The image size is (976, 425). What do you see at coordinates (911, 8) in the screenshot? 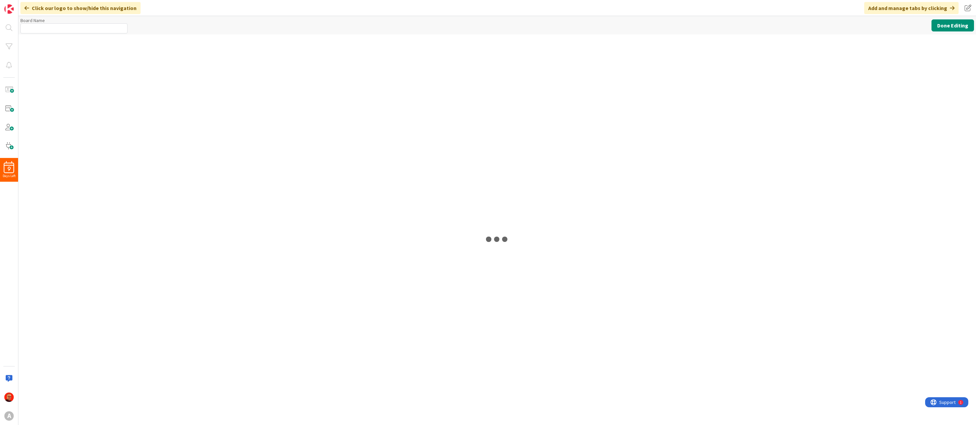
I see `div: Add and manage tabs by clicking` at bounding box center [911, 8].